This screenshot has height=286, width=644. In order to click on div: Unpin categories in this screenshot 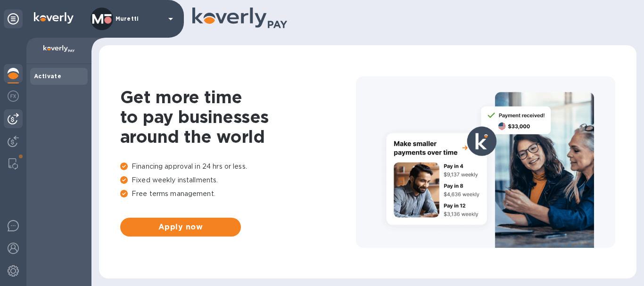, I will do `click(13, 19)`.